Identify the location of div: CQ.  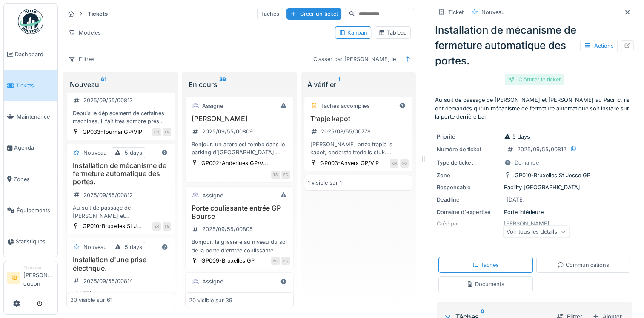
(156, 132).